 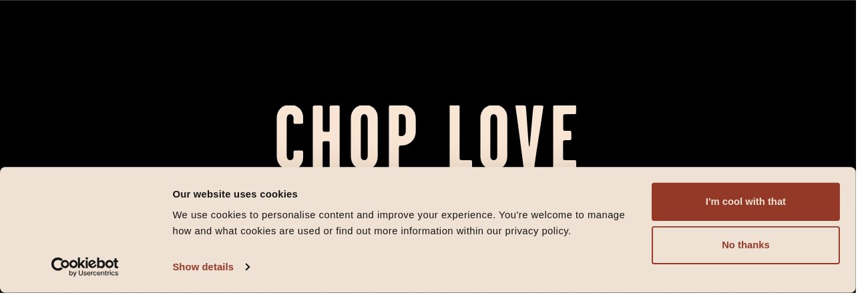 I want to click on a: Usercentrics Cookiebot - opens in a new window, so click(x=87, y=270).